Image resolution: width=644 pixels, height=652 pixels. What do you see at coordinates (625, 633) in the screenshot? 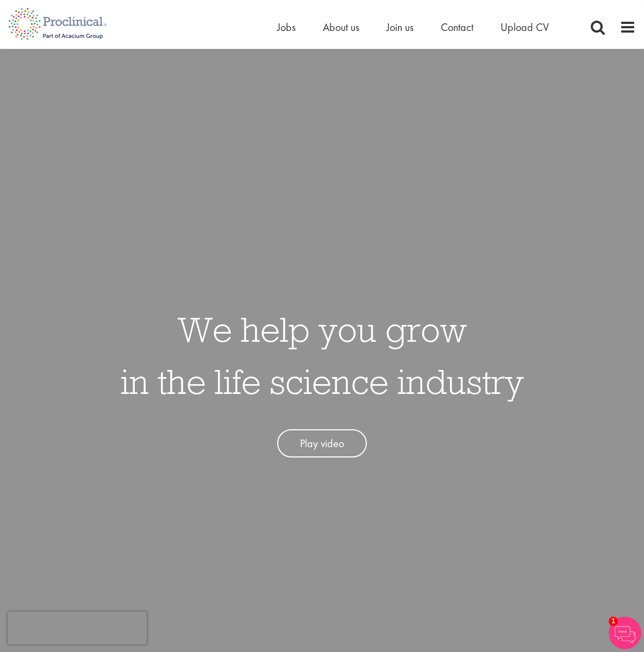
I see `img: Chatbot` at bounding box center [625, 633].